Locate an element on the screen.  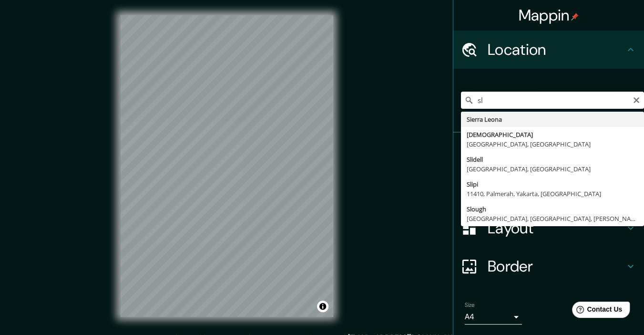
label: Size is located at coordinates (470, 305).